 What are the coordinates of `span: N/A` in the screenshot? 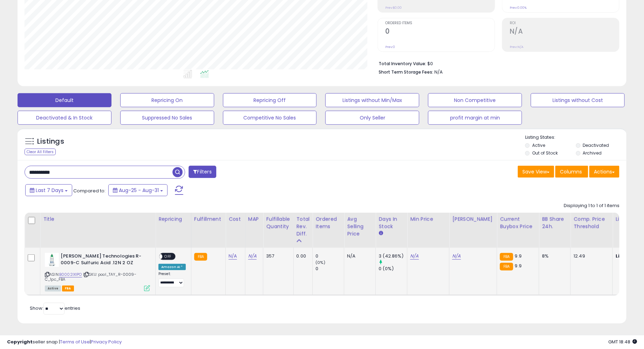 It's located at (438, 72).